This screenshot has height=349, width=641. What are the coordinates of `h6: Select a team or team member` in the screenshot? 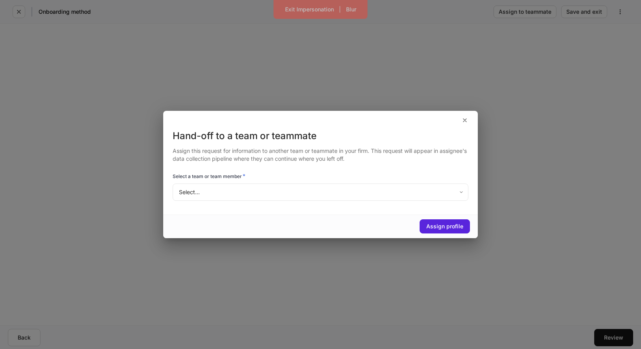 It's located at (209, 176).